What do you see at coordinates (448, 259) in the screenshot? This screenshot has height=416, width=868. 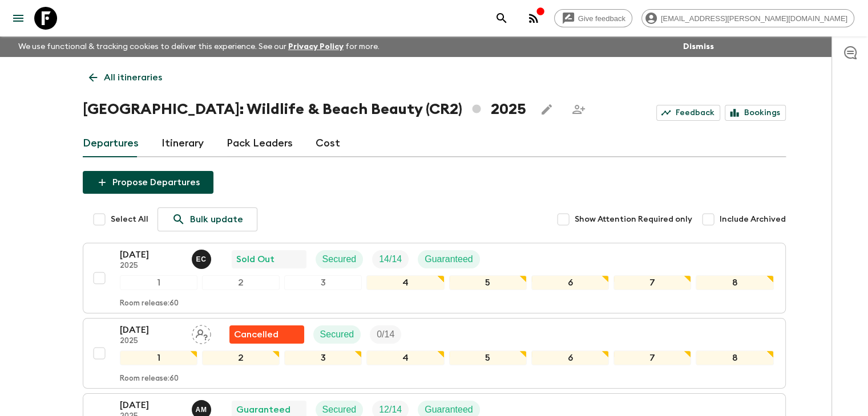 I see `p: Guaranteed` at bounding box center [448, 259].